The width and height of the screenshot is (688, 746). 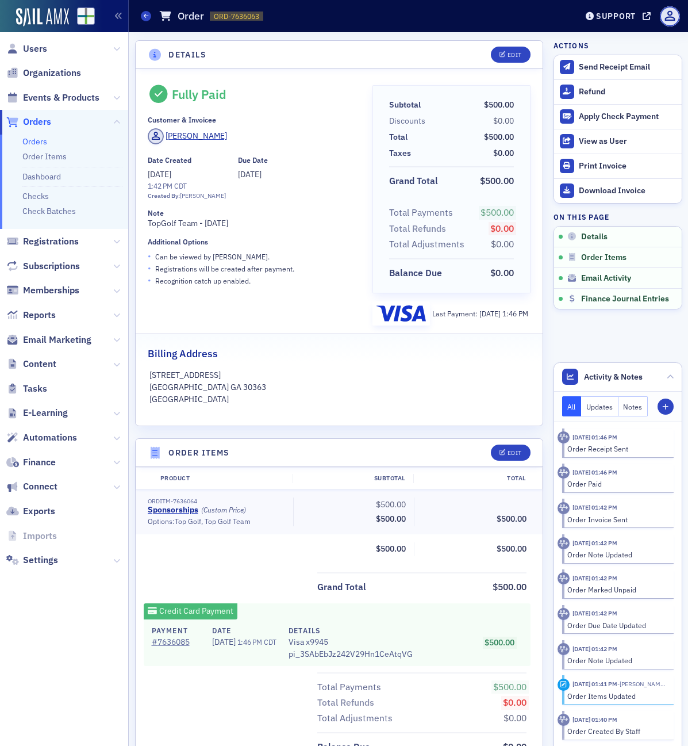 What do you see at coordinates (571, 45) in the screenshot?
I see `h4: Actions` at bounding box center [571, 45].